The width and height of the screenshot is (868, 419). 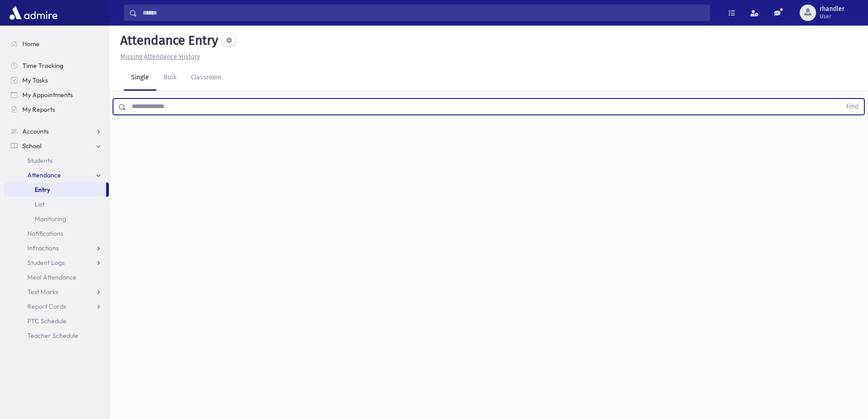 I want to click on span: PTC Schedule, so click(x=47, y=321).